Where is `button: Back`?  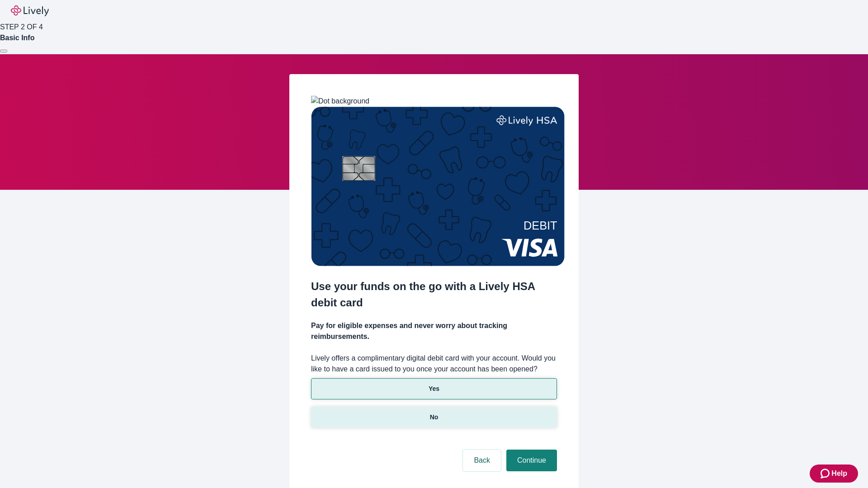 button: Back is located at coordinates (482, 460).